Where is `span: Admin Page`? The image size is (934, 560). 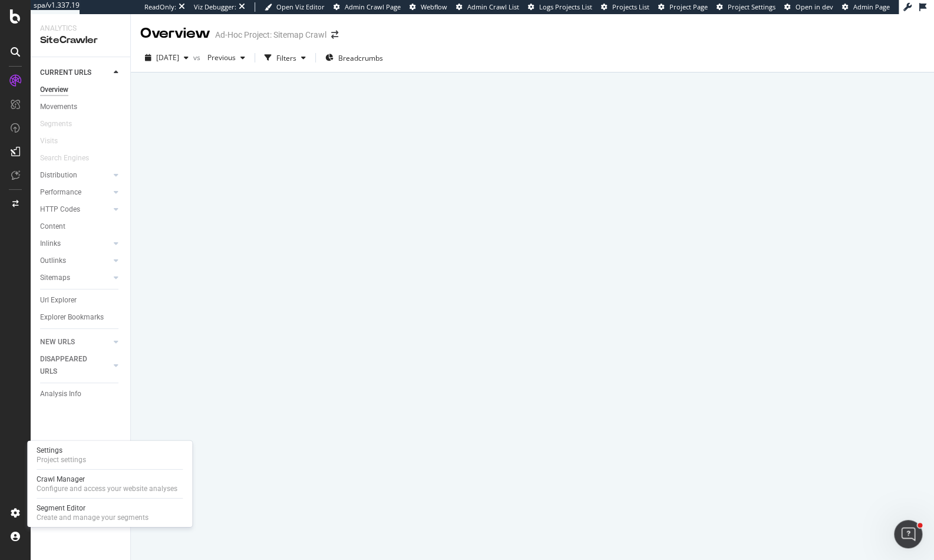 span: Admin Page is located at coordinates (872, 6).